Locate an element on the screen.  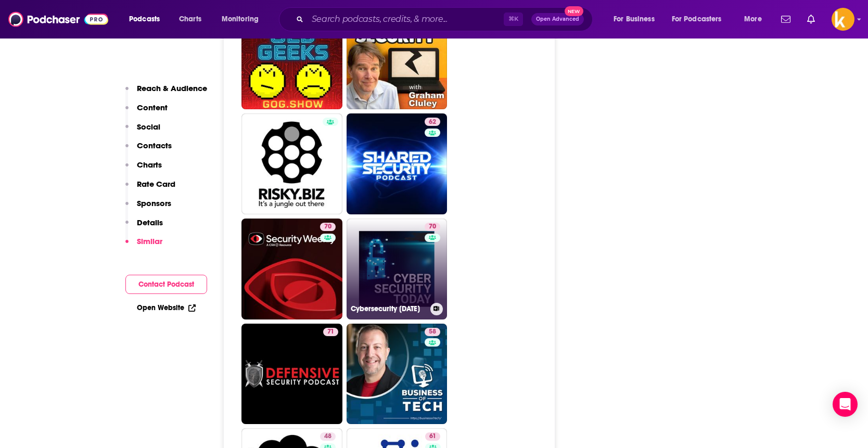
button: Reach & Audience is located at coordinates (166, 93).